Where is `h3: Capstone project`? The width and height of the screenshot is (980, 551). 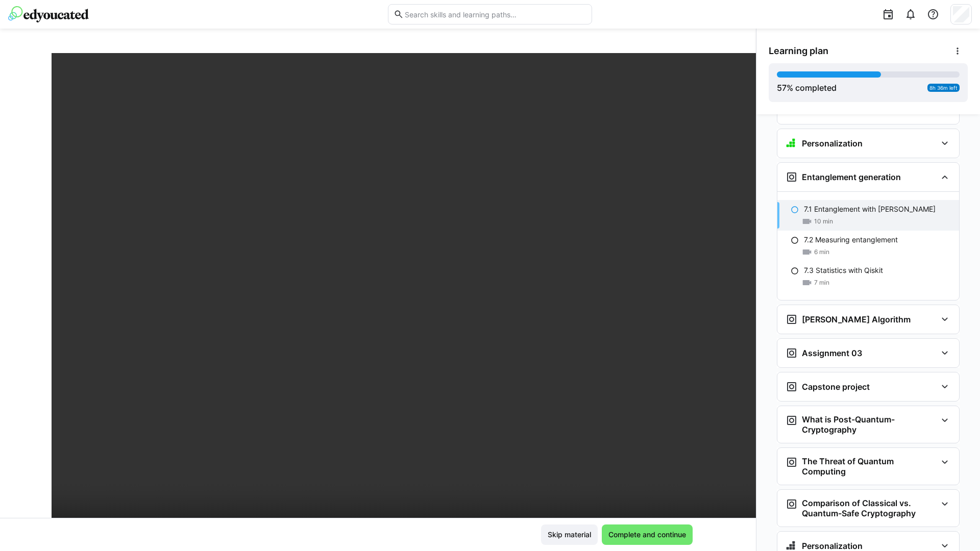 h3: Capstone project is located at coordinates (835, 387).